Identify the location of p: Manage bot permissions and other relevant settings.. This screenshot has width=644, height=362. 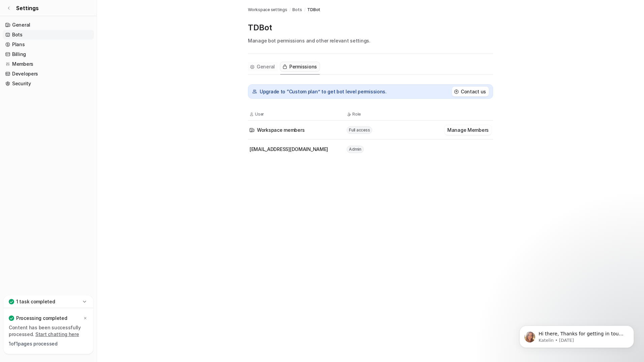
(370, 40).